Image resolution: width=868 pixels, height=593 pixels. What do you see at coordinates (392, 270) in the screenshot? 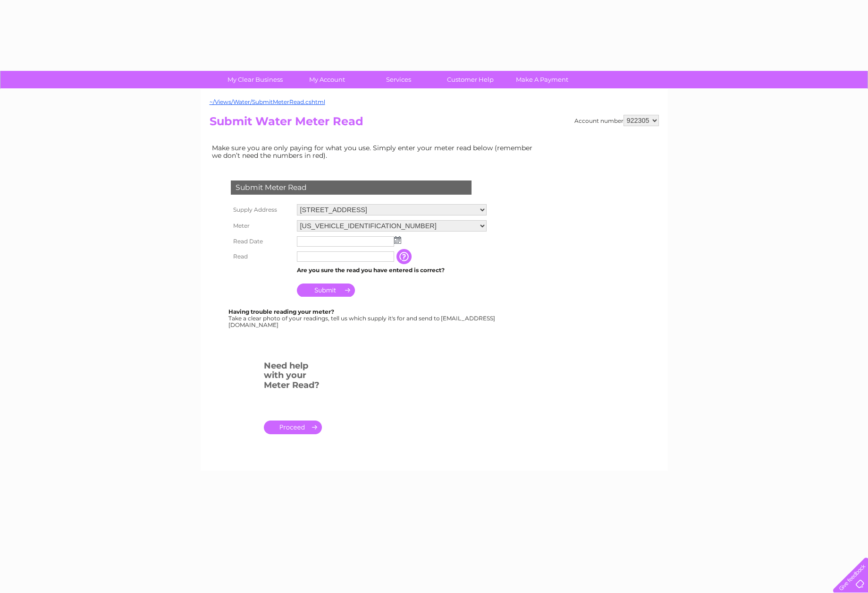
I see `td: Are you sure the read you have entered is correct?` at bounding box center [392, 270].